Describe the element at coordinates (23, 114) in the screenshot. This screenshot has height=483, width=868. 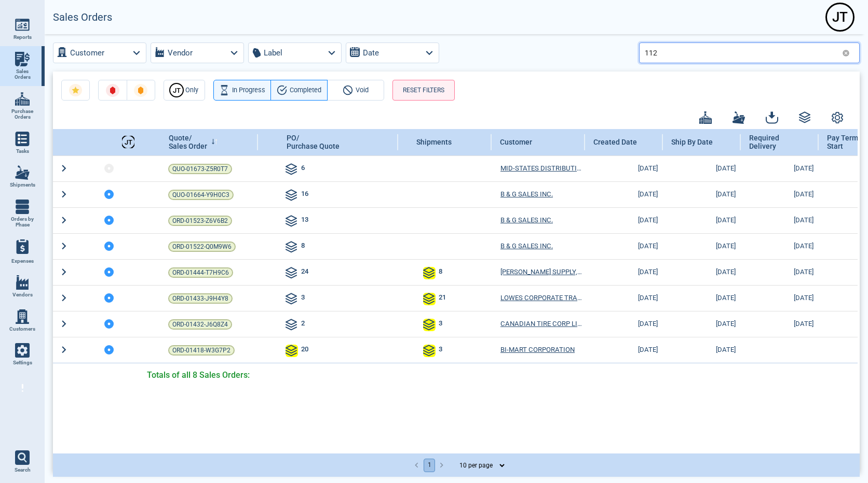
I see `span: Purchase Orders` at that location.